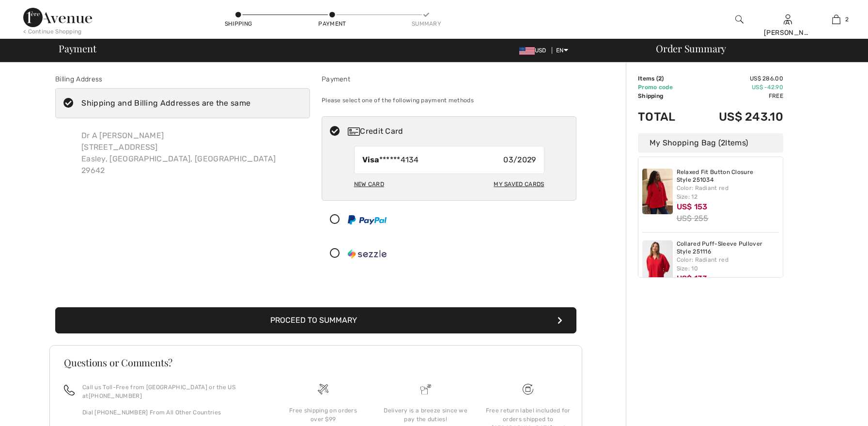  What do you see at coordinates (77, 48) in the screenshot?
I see `span: Payment` at bounding box center [77, 48].